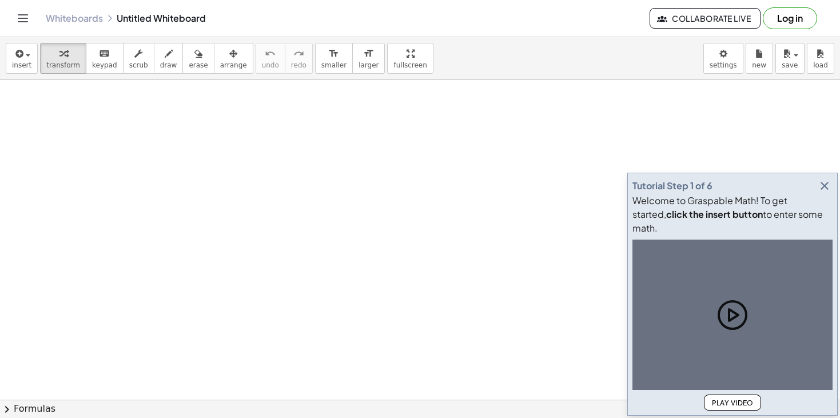 This screenshot has height=418, width=840. What do you see at coordinates (74, 18) in the screenshot?
I see `a: Whiteboards` at bounding box center [74, 18].